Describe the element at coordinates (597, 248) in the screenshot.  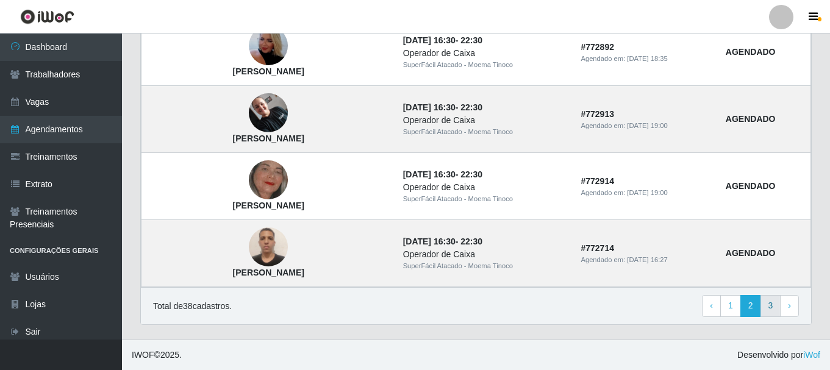
I see `strong: # 772714` at that location.